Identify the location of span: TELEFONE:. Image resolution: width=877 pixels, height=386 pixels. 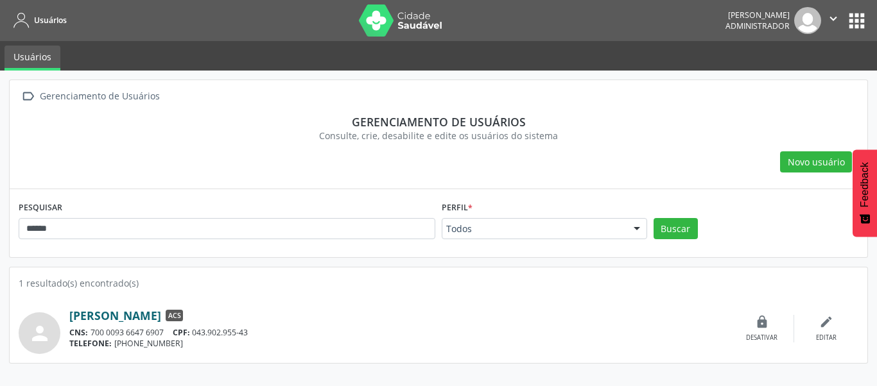
(90, 343).